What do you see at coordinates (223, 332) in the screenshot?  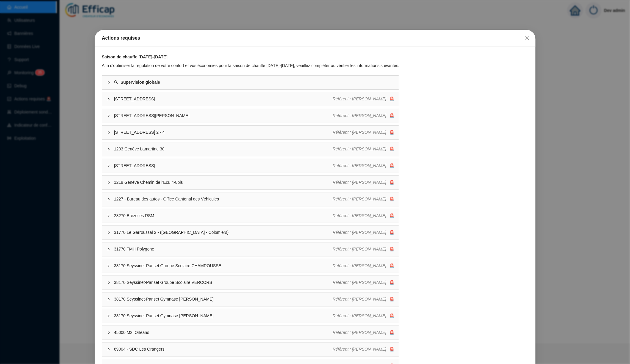 I see `span: 45000 M2i Orléans` at bounding box center [223, 332].